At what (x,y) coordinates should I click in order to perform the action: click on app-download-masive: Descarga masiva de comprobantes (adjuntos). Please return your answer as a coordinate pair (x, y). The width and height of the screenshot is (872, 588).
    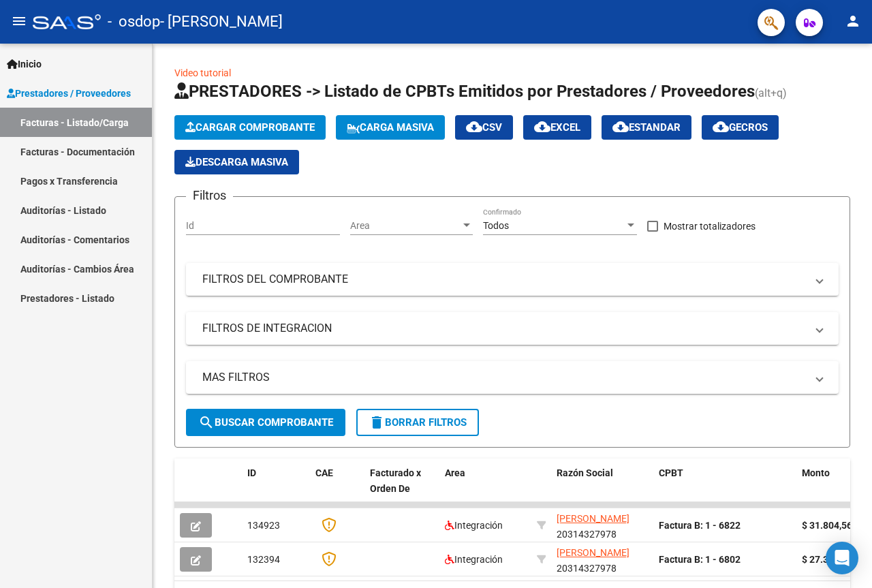
    Looking at the image, I should click on (236, 162).